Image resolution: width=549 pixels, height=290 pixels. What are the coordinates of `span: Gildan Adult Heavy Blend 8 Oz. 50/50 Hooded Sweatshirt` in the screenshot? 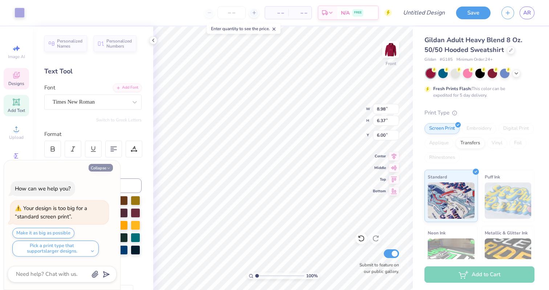 It's located at (473, 45).